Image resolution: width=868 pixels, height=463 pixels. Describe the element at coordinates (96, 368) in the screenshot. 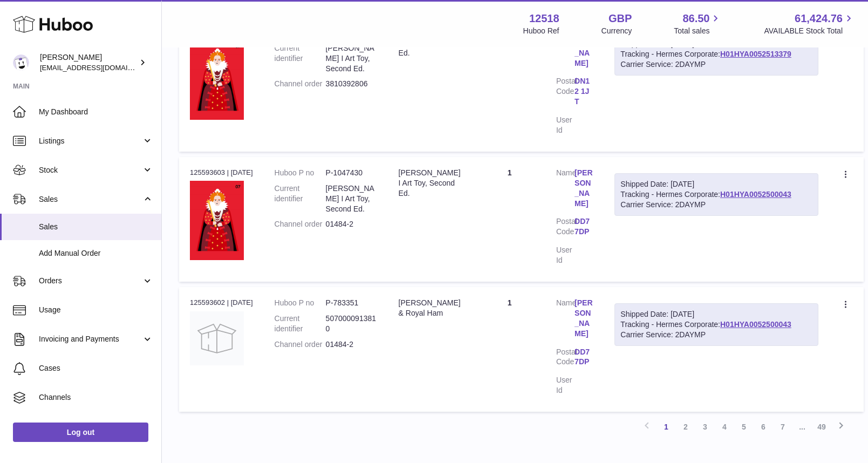

I see `span: Cases` at that location.